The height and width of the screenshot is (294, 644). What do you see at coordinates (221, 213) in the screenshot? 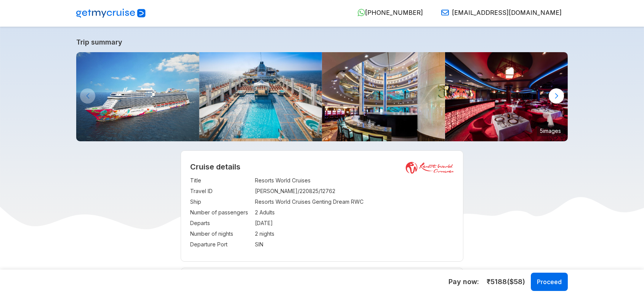
I see `td: Number of passengers` at bounding box center [221, 213].